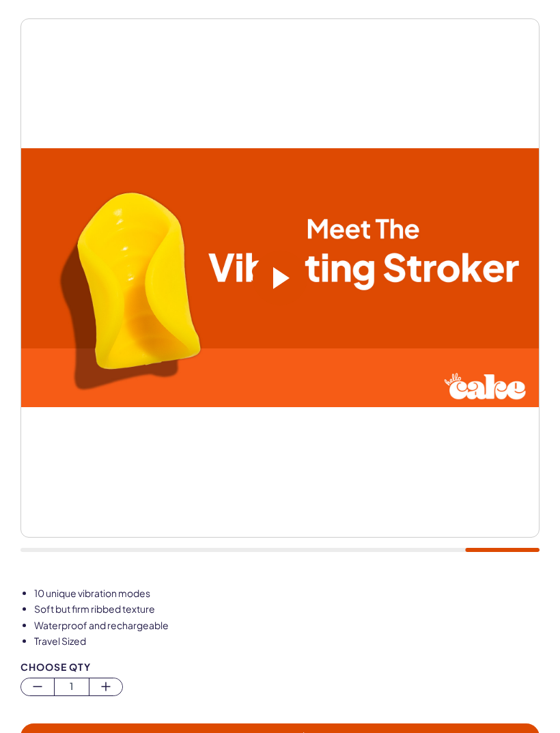  Describe the element at coordinates (287, 594) in the screenshot. I see `li: 10 unique vibration modes` at that location.